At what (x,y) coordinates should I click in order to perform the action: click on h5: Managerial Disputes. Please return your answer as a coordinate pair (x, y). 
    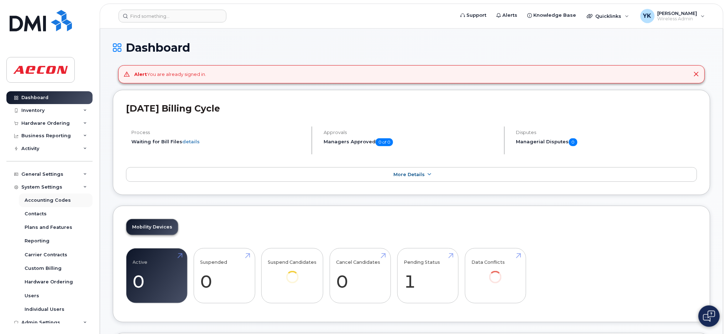
    Looking at the image, I should click on (607, 142).